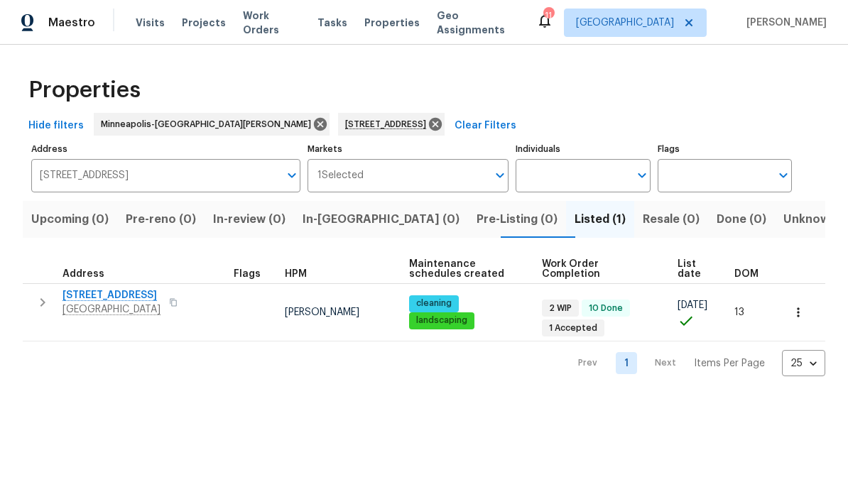 Image resolution: width=848 pixels, height=504 pixels. I want to click on span: Tasks, so click(332, 22).